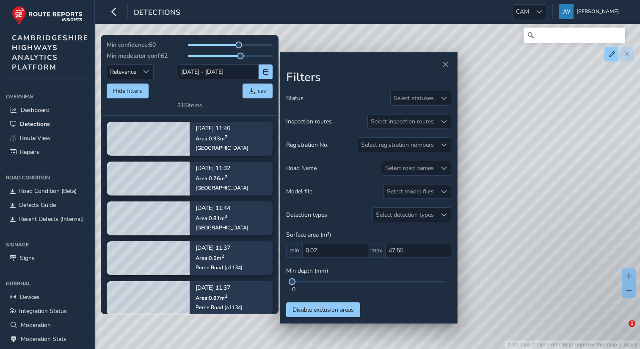 This screenshot has height=349, width=640. I want to click on span: Area: 0.76 m, so click(211, 178).